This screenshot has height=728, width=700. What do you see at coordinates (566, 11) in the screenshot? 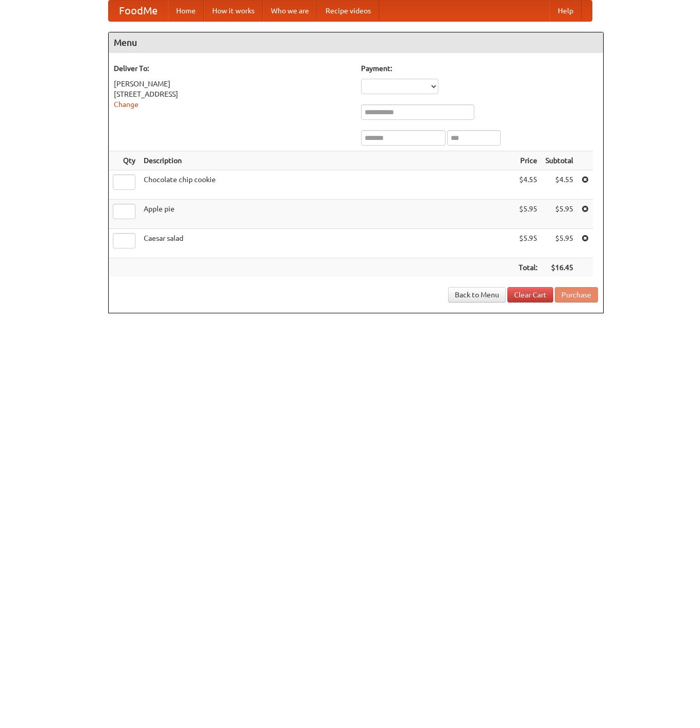
I see `a: Help` at bounding box center [566, 11].